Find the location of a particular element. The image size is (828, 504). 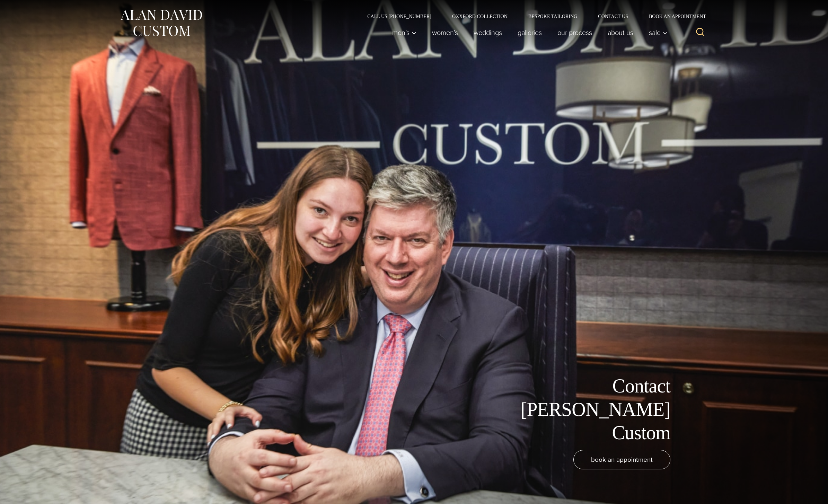

a: Bespoke Tailoring is located at coordinates (553, 16).